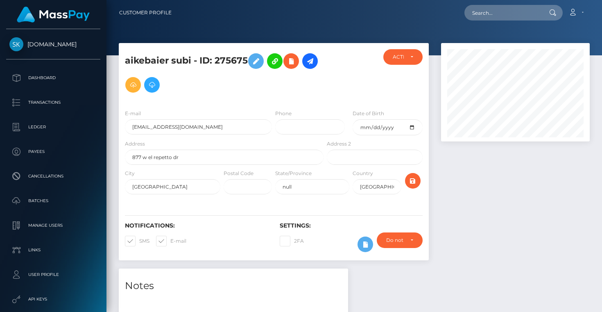 The image size is (602, 312). I want to click on p: Ledger, so click(53, 127).